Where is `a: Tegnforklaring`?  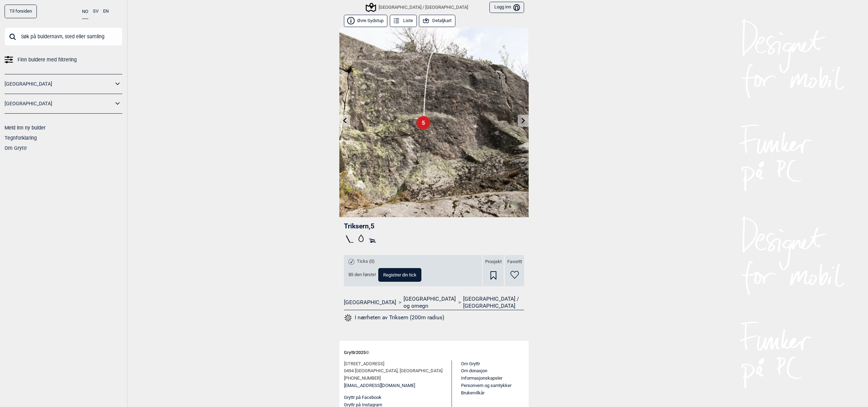
a: Tegnforklaring is located at coordinates (21, 138).